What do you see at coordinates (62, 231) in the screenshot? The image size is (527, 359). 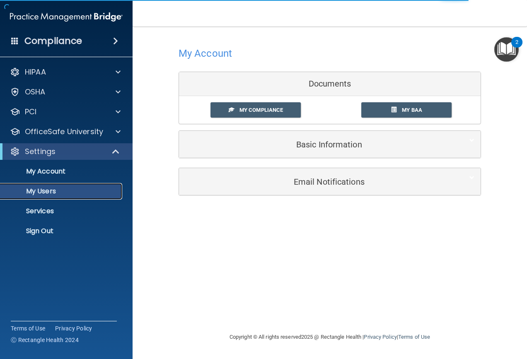 I see `p: Sign Out` at bounding box center [62, 231].